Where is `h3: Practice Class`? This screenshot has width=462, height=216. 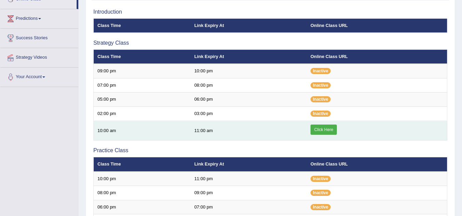
h3: Practice Class is located at coordinates (270, 151).